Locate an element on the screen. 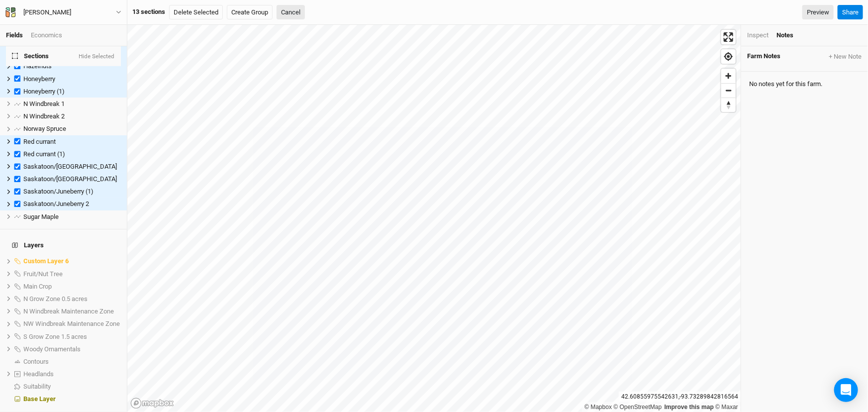 This screenshot has width=868, height=412. span: Zoom out is located at coordinates (729, 90).